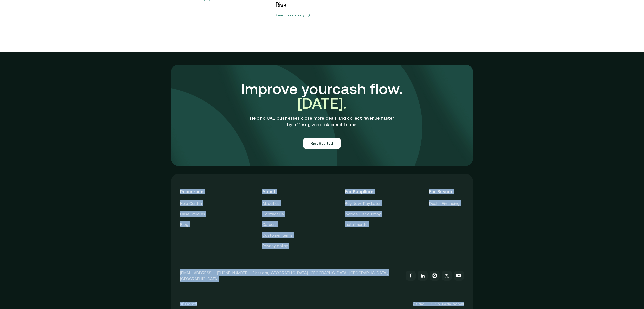 The height and width of the screenshot is (309, 644). I want to click on header: About, so click(280, 192).